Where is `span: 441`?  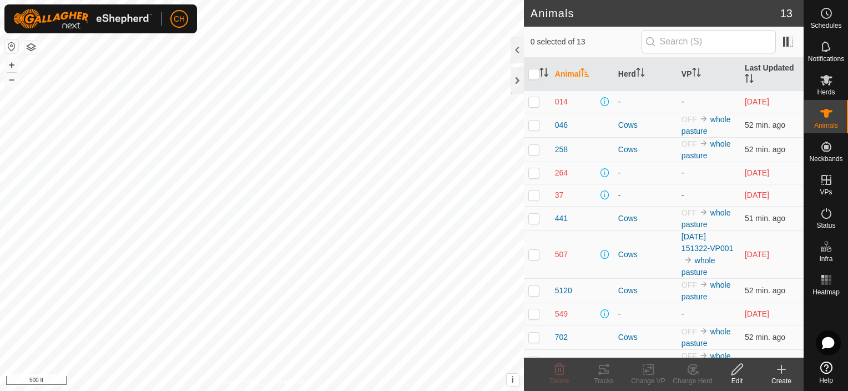 span: 441 is located at coordinates (561, 218).